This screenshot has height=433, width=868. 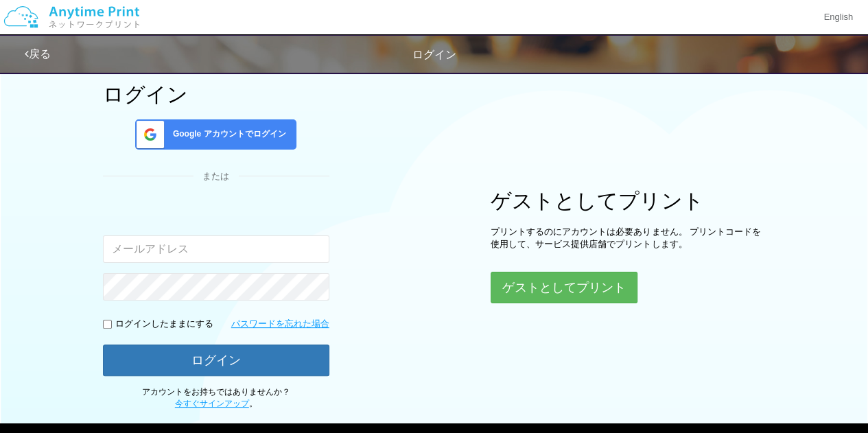 What do you see at coordinates (280, 324) in the screenshot?
I see `a: パスワードを忘れた場合` at bounding box center [280, 324].